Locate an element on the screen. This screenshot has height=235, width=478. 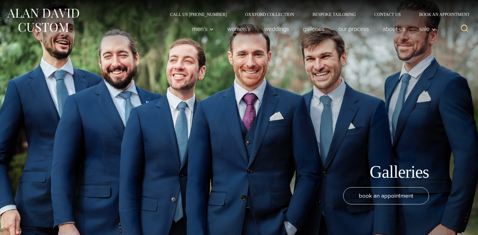
img: Alan David Custom is located at coordinates (43, 20).